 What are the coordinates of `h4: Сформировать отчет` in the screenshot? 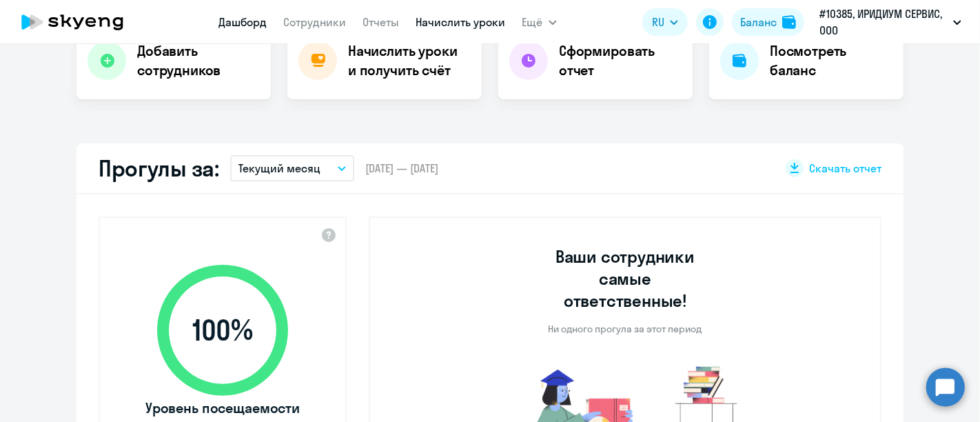 It's located at (620, 61).